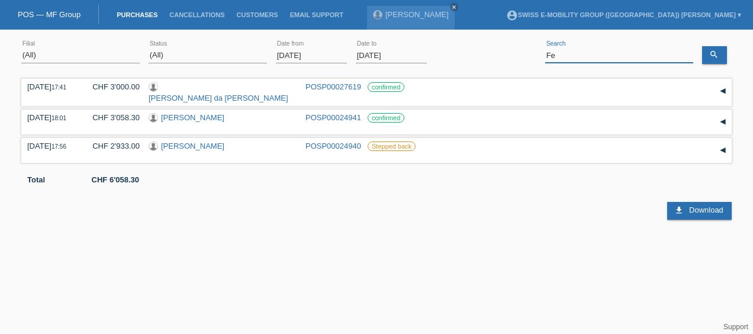 This screenshot has height=334, width=753. I want to click on span: 17:41, so click(59, 87).